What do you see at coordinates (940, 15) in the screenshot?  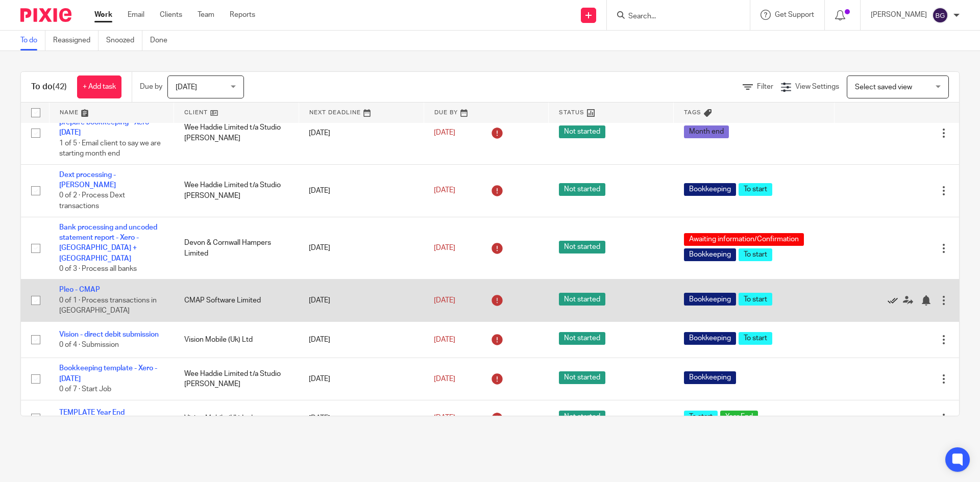 I see `img: svg%3E` at bounding box center [940, 15].